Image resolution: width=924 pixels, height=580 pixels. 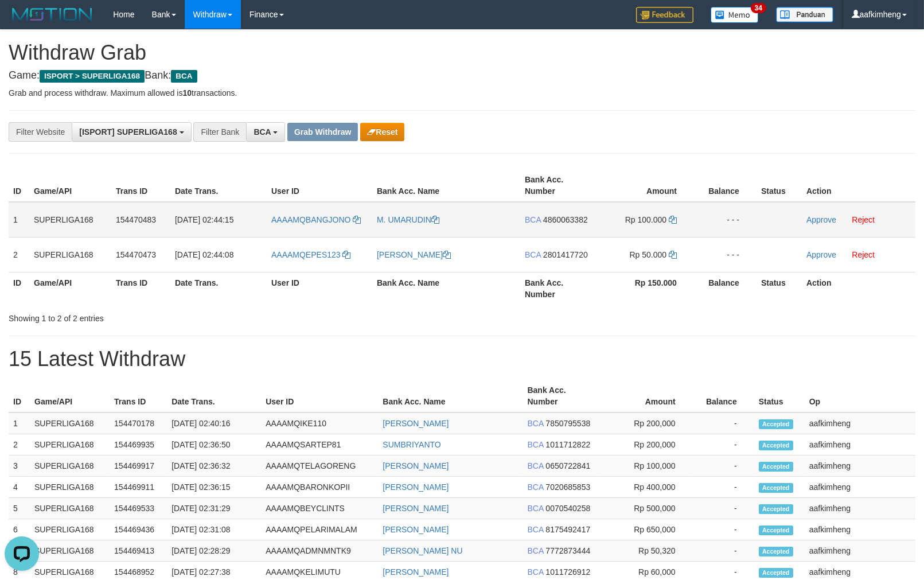 What do you see at coordinates (311, 219) in the screenshot?
I see `span: AAAAMQBANGJONO` at bounding box center [311, 219].